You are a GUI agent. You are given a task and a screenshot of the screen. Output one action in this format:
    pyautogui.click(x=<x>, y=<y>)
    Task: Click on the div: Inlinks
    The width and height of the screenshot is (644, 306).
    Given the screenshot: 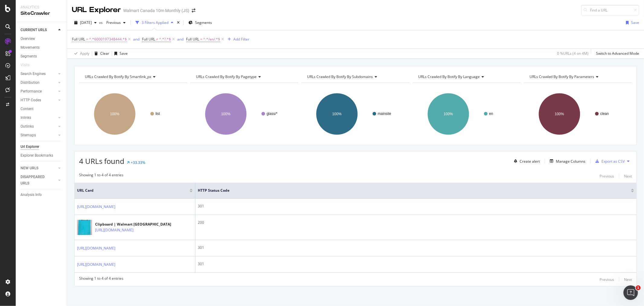 What is the action you would take?
    pyautogui.click(x=26, y=118)
    